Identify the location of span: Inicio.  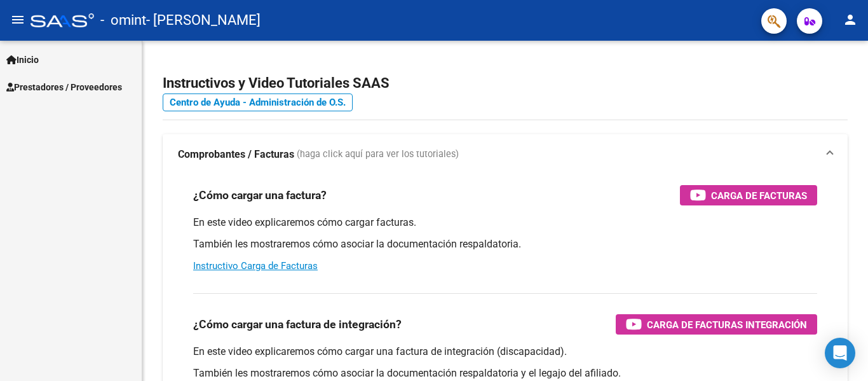
(22, 60).